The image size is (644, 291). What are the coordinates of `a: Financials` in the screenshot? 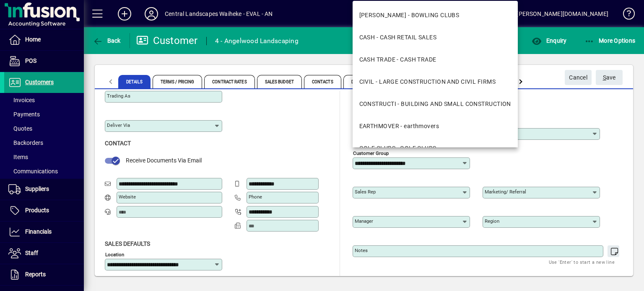 It's located at (44, 232).